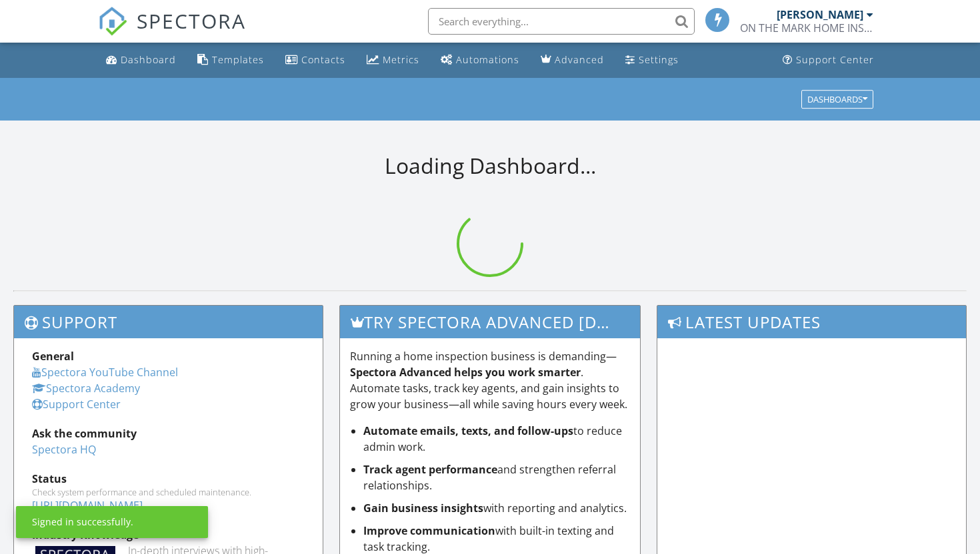 The width and height of the screenshot is (980, 554). I want to click on a: Contacts, so click(315, 60).